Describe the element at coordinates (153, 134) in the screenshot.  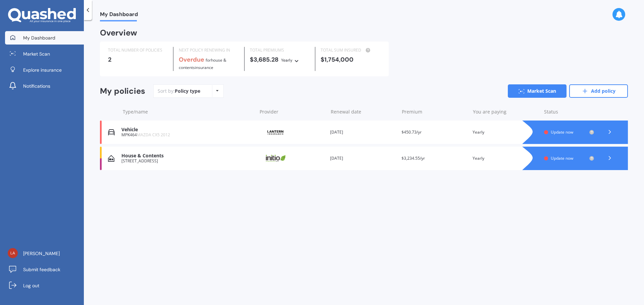
I see `span: MAZDA CX5 2012` at that location.